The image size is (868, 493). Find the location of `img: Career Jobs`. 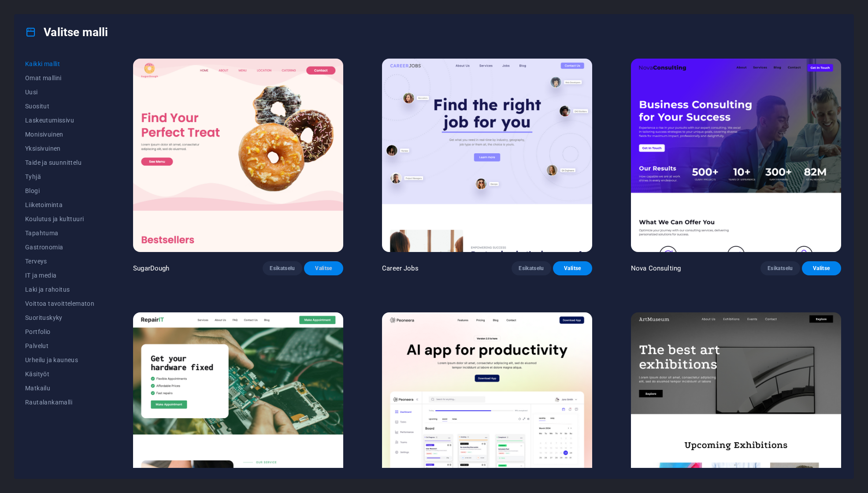

img: Career Jobs is located at coordinates (487, 155).